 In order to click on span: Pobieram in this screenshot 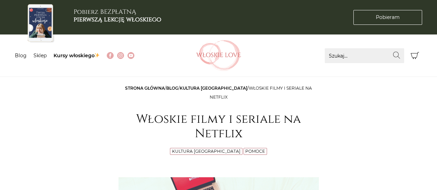, I will do `click(387, 17)`.